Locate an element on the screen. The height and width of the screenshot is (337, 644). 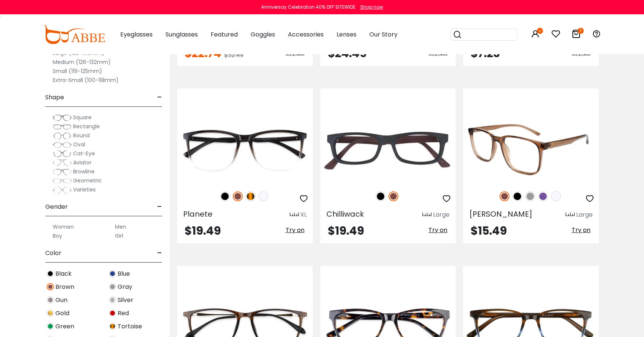
a: Brown Chilliwack - TR ,Universal Bridge Fit is located at coordinates (388, 150).